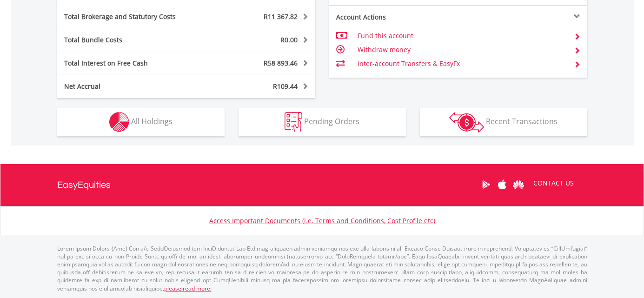 The width and height of the screenshot is (644, 298). I want to click on a: please read more:, so click(188, 288).